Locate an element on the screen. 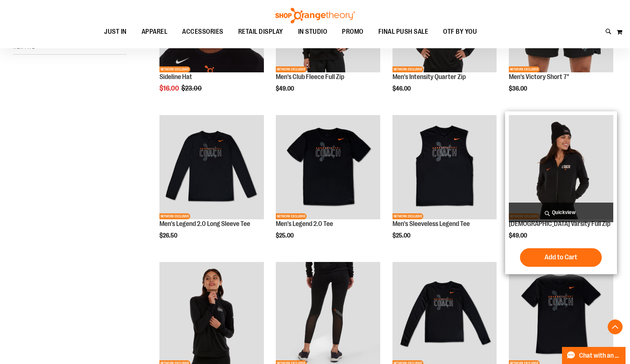 The image size is (630, 364). a: Men's Sleeveless Legend Tee is located at coordinates (431, 224).